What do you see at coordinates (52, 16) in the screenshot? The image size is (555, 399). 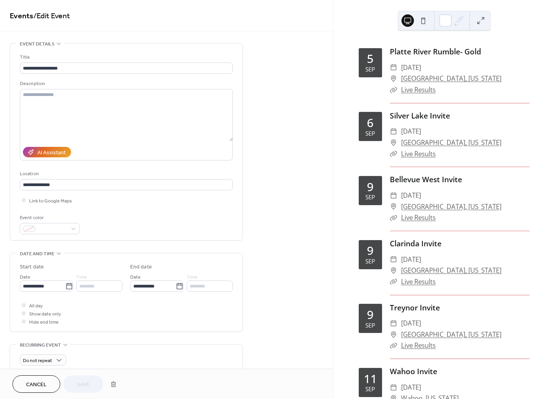 I see `span: / Edit Event` at bounding box center [52, 16].